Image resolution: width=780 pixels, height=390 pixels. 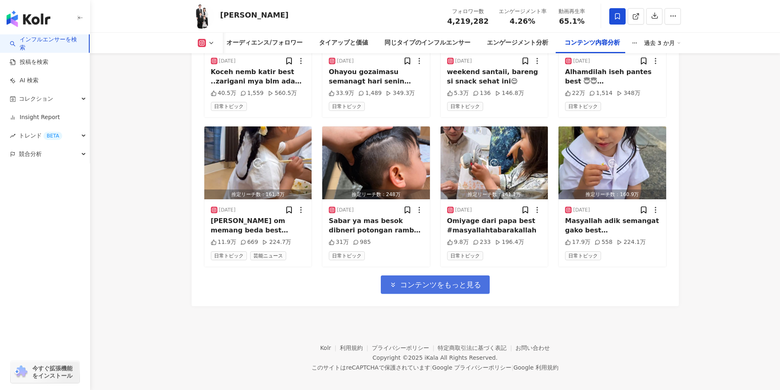 I want to click on div: エンゲージメント率, so click(x=522, y=11).